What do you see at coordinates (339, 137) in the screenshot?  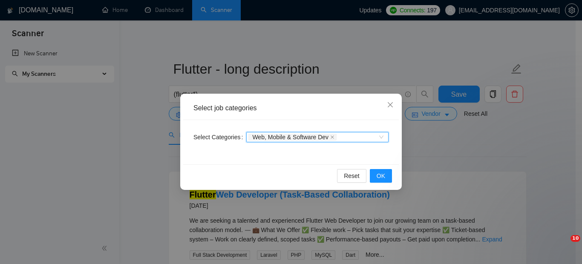 I see `input: Select Categories` at bounding box center [339, 137].